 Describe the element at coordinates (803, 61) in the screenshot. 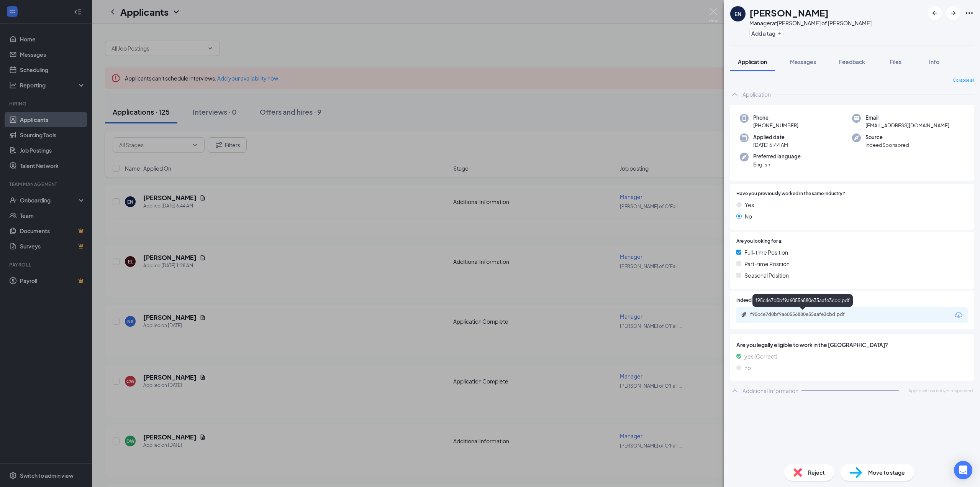

I see `span: Messages` at that location.